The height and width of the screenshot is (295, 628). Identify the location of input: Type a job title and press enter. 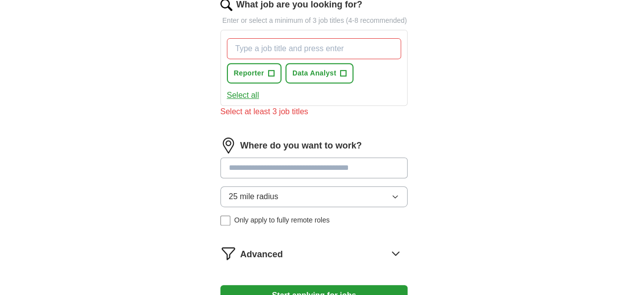
(314, 49).